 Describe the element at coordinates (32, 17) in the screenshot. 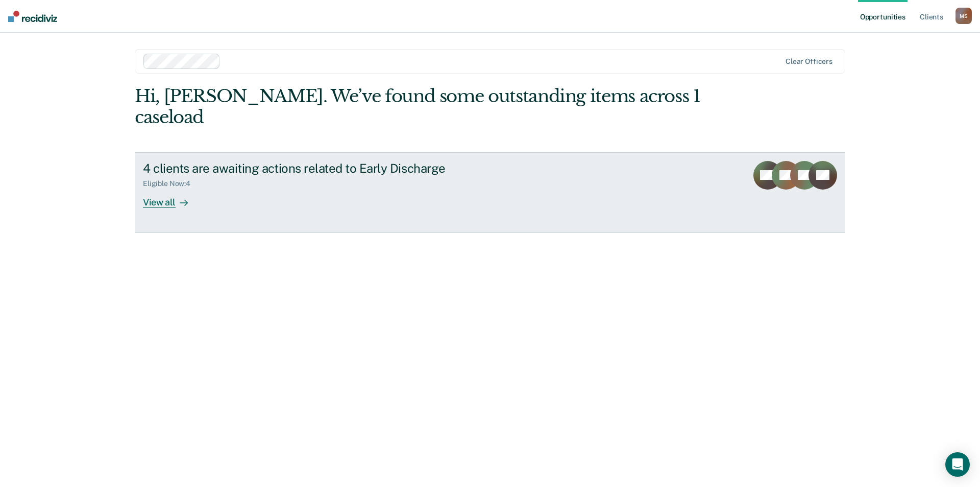

I see `img: Recidiviz` at that location.